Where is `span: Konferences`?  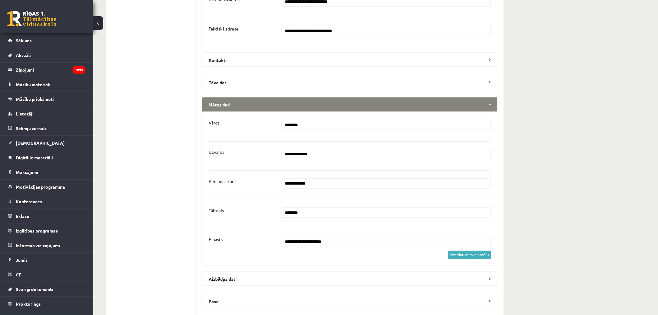 span: Konferences is located at coordinates (29, 201).